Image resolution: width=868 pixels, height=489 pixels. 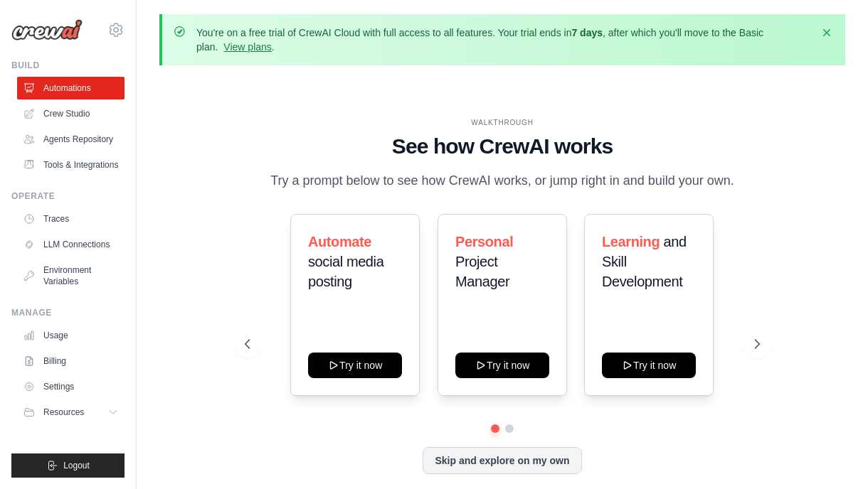 What do you see at coordinates (70, 412) in the screenshot?
I see `button: Resources` at bounding box center [70, 412].